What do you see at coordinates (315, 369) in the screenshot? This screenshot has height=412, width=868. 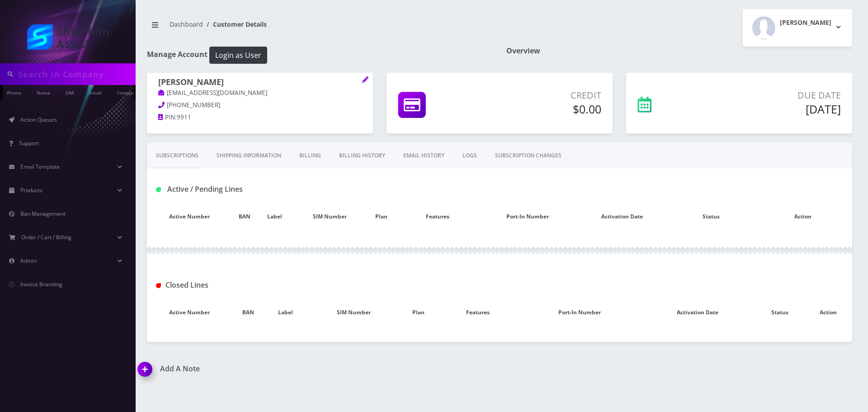 I see `a: Add A Note` at bounding box center [315, 369].